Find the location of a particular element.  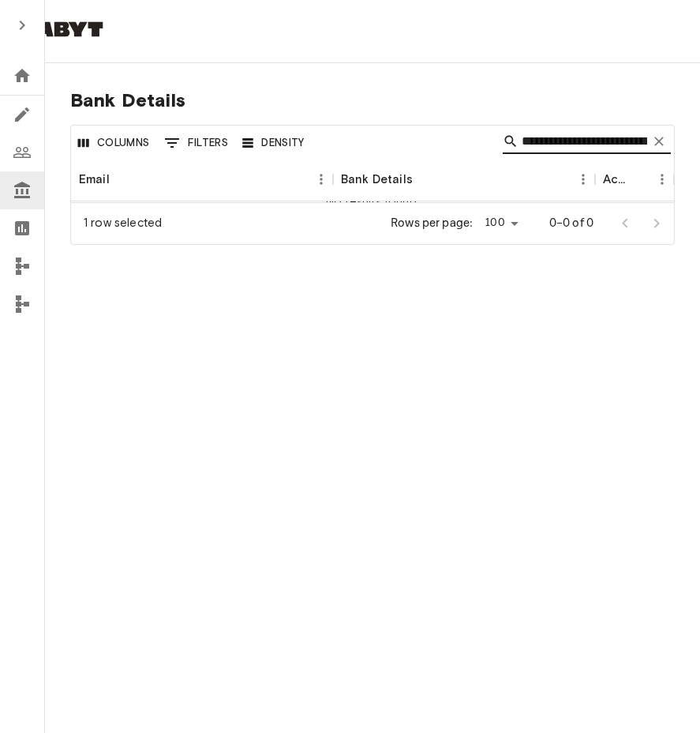

div: 1 row selected is located at coordinates (123, 222).